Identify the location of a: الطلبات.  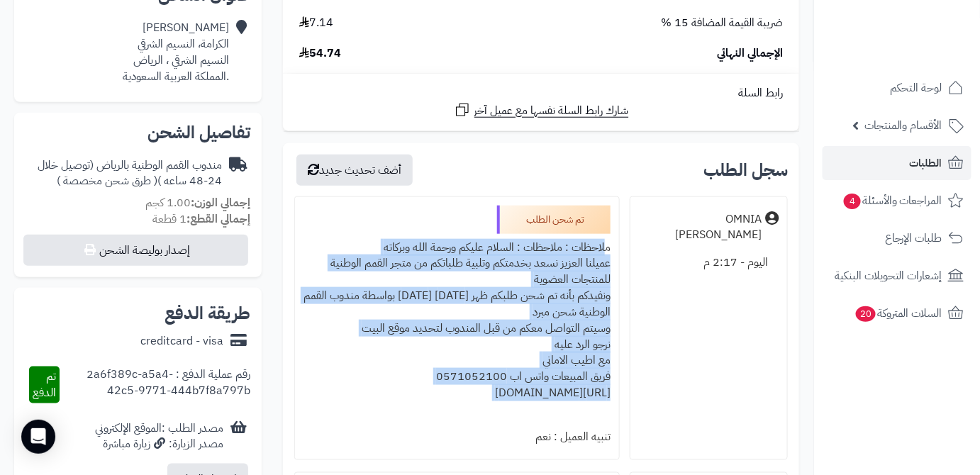
(897, 163).